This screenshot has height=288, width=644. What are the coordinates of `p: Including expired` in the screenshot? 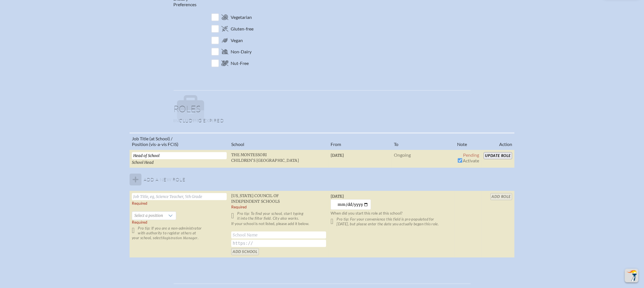 It's located at (322, 121).